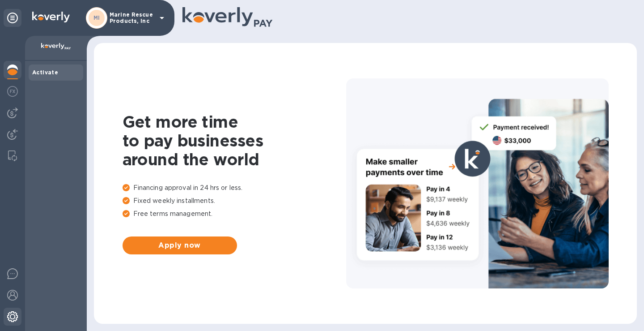 This screenshot has height=331, width=644. Describe the element at coordinates (180, 245) in the screenshot. I see `button: Apply now` at that location.